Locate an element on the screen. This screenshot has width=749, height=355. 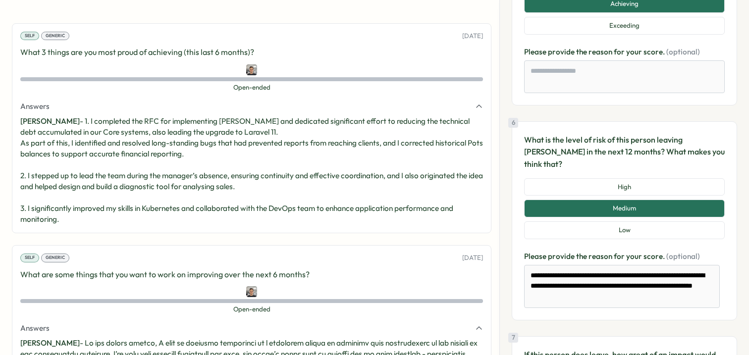
div: 7 is located at coordinates (513, 338).